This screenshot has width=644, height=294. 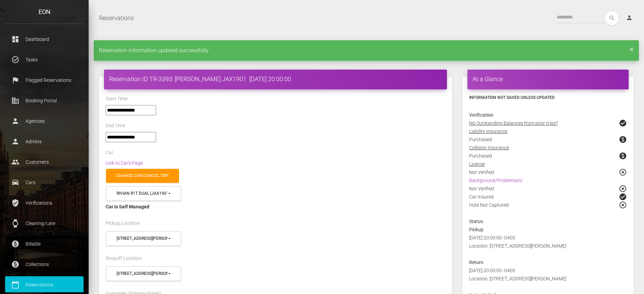 I want to click on a: calendar_today Reservations, so click(x=45, y=285).